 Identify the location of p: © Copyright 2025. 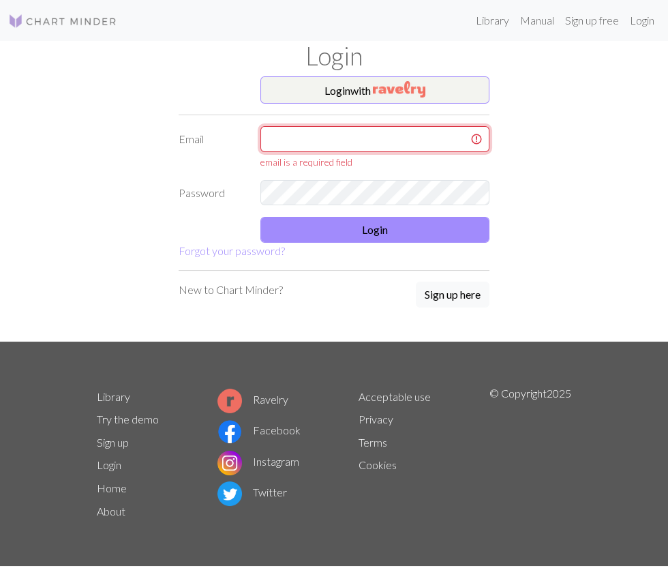
(531, 454).